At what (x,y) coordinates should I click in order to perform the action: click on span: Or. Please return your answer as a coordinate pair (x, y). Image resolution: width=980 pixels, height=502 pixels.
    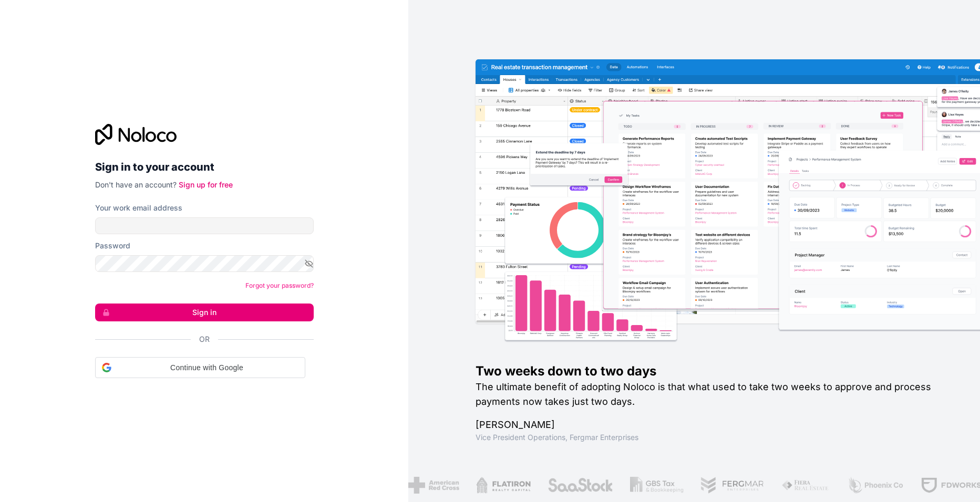
    Looking at the image, I should click on (205, 340).